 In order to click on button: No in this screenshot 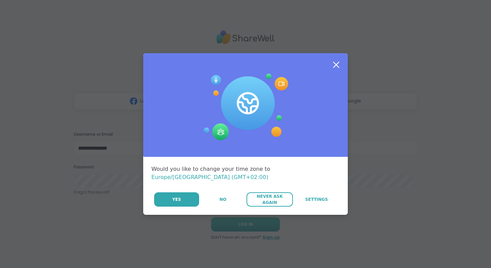, I will do `click(223, 199)`.